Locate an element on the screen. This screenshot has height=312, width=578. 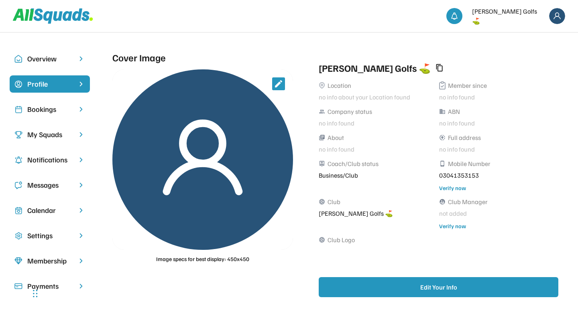
button: share_location is located at coordinates (442, 138).